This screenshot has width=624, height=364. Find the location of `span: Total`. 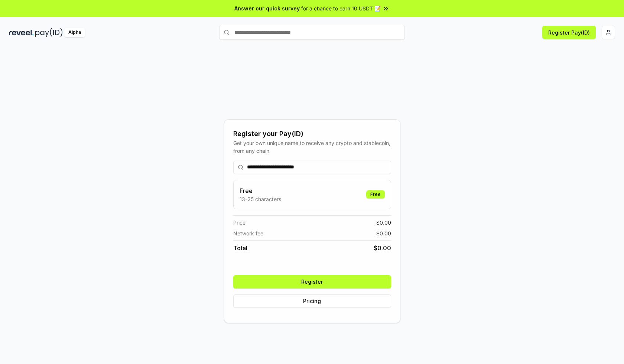

span: Total is located at coordinates (240, 248).